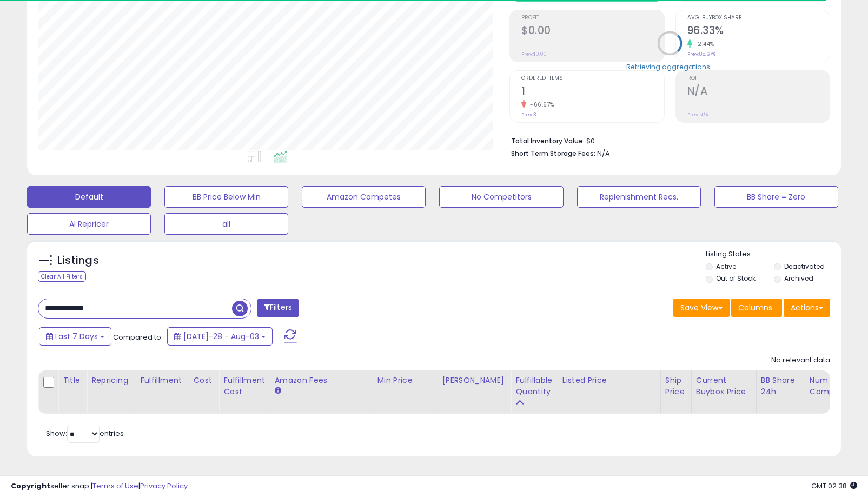  I want to click on div: No relevant data, so click(800, 360).